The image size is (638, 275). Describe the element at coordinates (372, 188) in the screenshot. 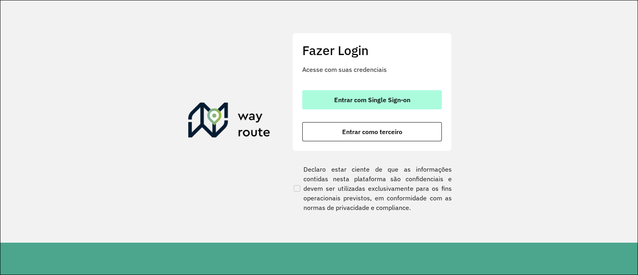

I see `label: Declaro estar ciente de que as informações contidas nesta plataforma são confidenciais e devem se...` at that location.